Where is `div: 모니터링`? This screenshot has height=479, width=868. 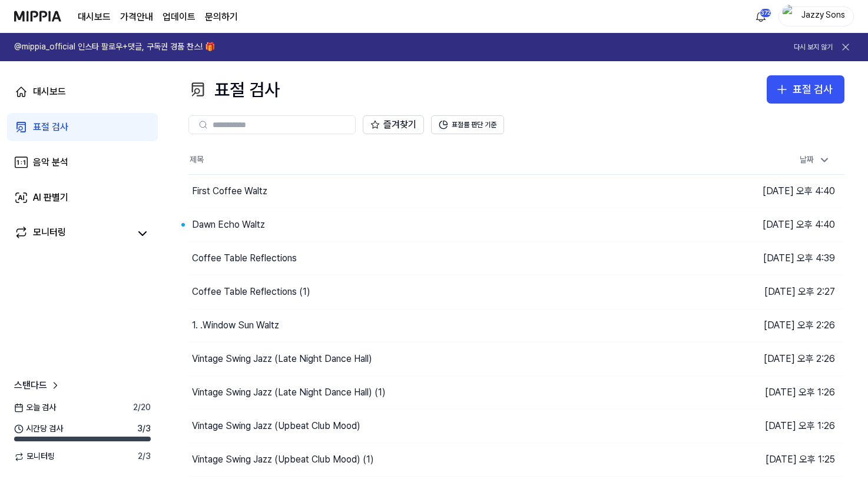 div: 모니터링 is located at coordinates (50, 234).